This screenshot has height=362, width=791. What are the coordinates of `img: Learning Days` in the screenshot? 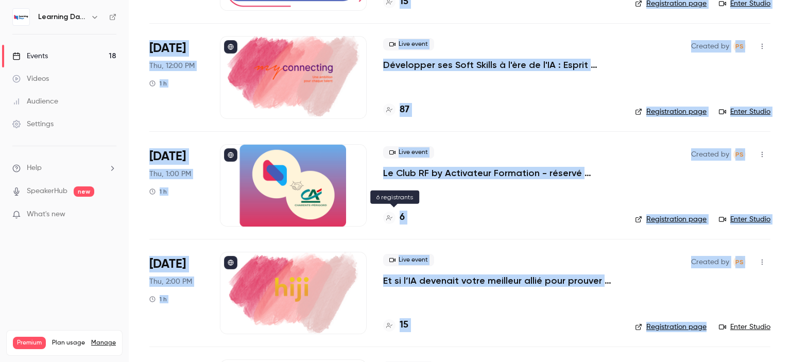 It's located at (21, 17).